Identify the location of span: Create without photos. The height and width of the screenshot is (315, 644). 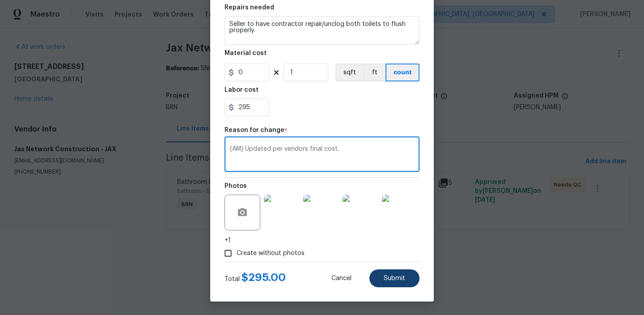
(270, 253).